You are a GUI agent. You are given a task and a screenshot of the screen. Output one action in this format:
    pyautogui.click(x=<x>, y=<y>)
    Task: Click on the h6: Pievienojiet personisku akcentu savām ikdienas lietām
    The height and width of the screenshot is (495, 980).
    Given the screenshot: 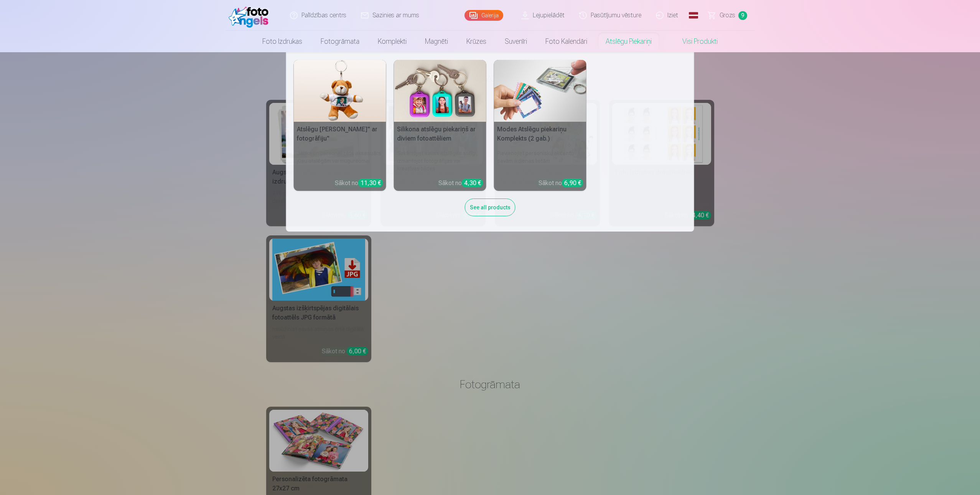 What is the action you would take?
    pyautogui.click(x=540, y=161)
    